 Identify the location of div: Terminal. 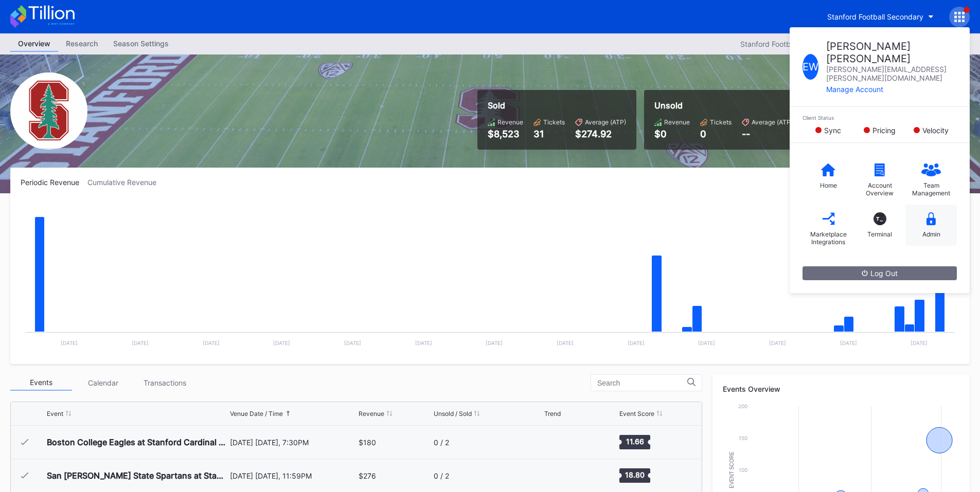
(880, 234).